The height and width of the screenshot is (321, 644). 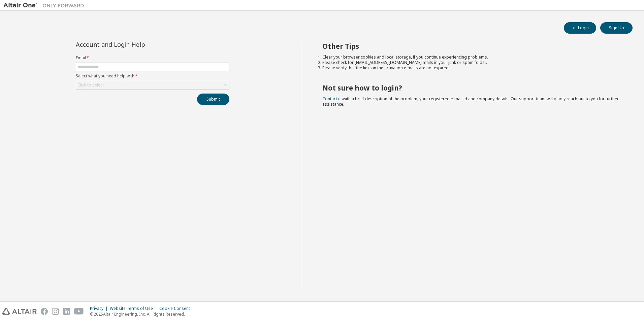 I want to click on img: Altair One, so click(x=46, y=5).